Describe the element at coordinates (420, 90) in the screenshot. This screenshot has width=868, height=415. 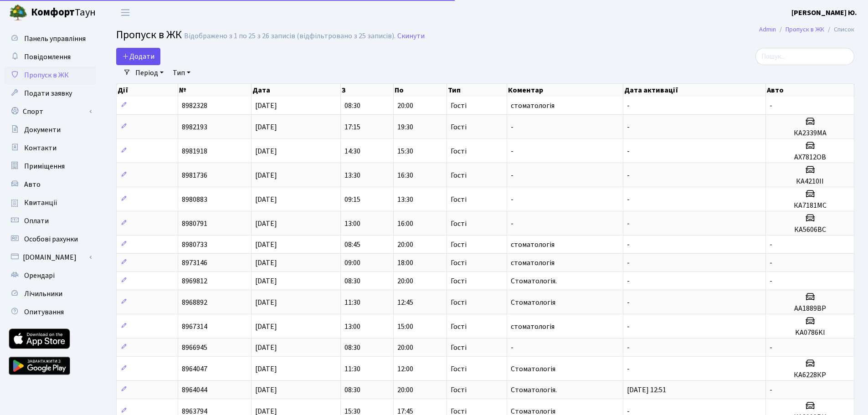
I see `th: По` at that location.